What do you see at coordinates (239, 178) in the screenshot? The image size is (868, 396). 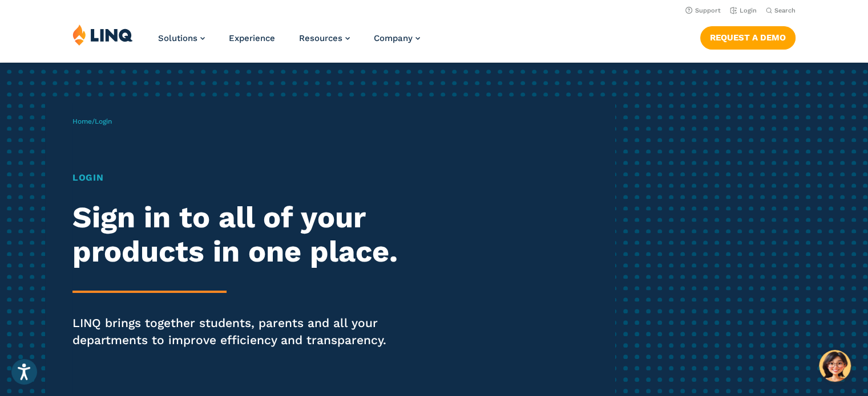 I see `h1: Login` at bounding box center [239, 178].